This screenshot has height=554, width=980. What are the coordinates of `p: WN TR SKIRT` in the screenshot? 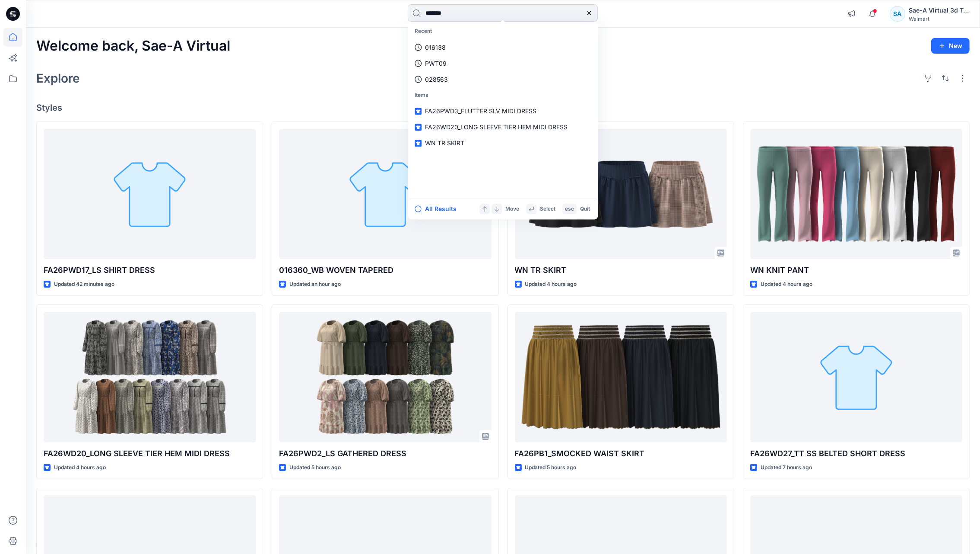 It's located at (620, 271).